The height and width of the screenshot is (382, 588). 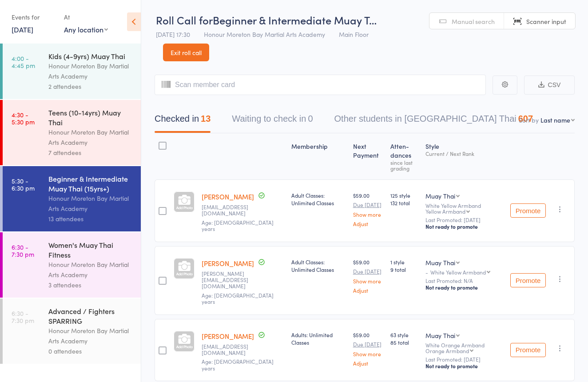 What do you see at coordinates (555, 120) in the screenshot?
I see `div: Last name` at bounding box center [555, 120].